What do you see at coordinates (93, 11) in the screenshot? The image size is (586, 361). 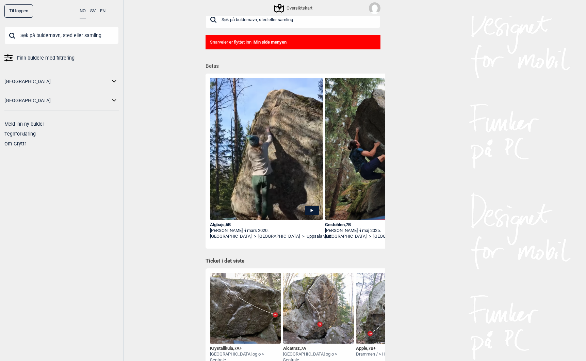 I see `button: SV` at bounding box center [93, 11].